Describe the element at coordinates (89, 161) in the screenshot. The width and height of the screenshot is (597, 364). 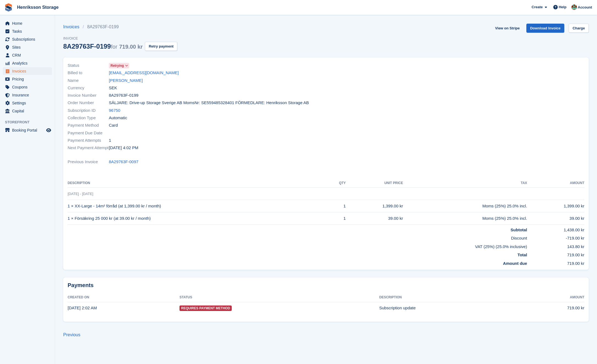
I see `span: Previous Invoice` at that location.